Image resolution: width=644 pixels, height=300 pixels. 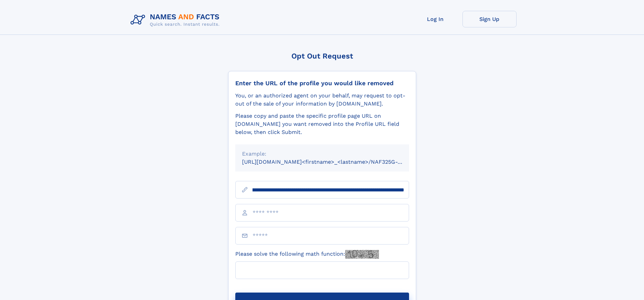 What do you see at coordinates (322, 100) in the screenshot?
I see `div: You, or an authorized agent on your behalf, may request to opt-out of the sale of your informatio...` at bounding box center [322, 100].